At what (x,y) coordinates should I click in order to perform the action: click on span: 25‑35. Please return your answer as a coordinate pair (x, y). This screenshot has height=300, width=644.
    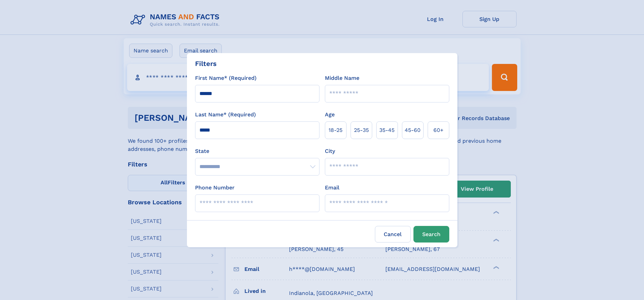
    Looking at the image, I should click on (361, 130).